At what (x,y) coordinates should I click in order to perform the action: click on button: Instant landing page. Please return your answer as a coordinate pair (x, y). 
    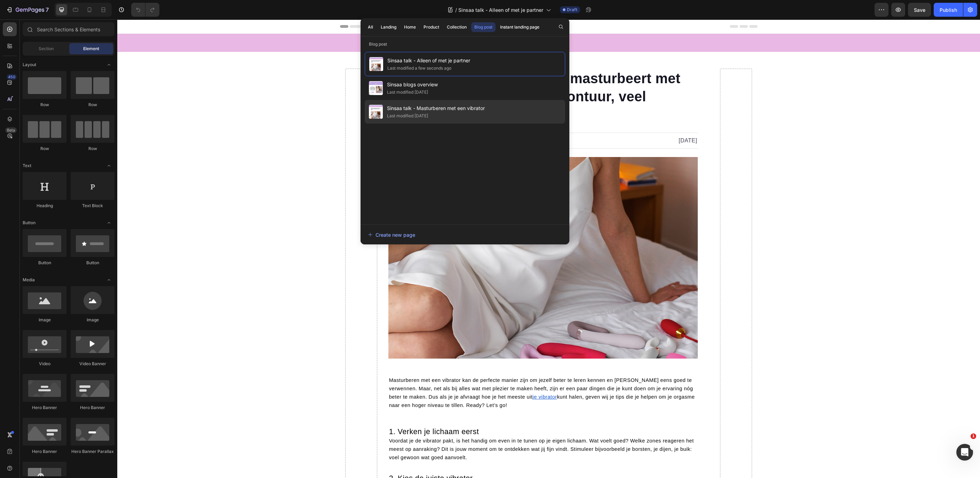
    Looking at the image, I should click on (520, 27).